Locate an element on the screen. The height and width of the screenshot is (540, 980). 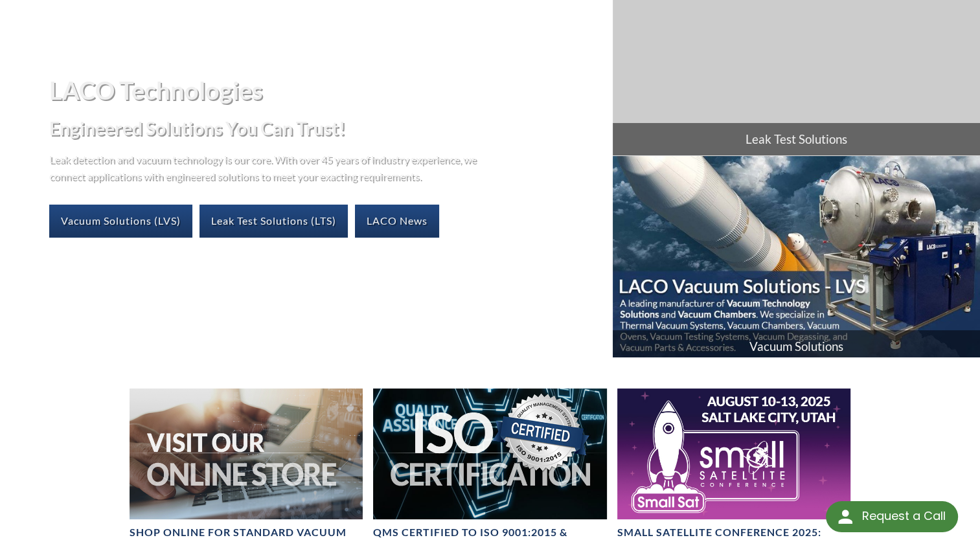
img: LACO Vacuum Solutions - LVS header is located at coordinates (795, 259).